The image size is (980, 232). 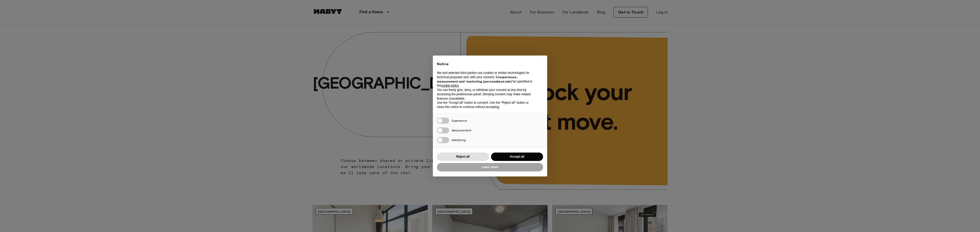 What do you see at coordinates (459, 120) in the screenshot?
I see `span: Experience` at bounding box center [459, 120].